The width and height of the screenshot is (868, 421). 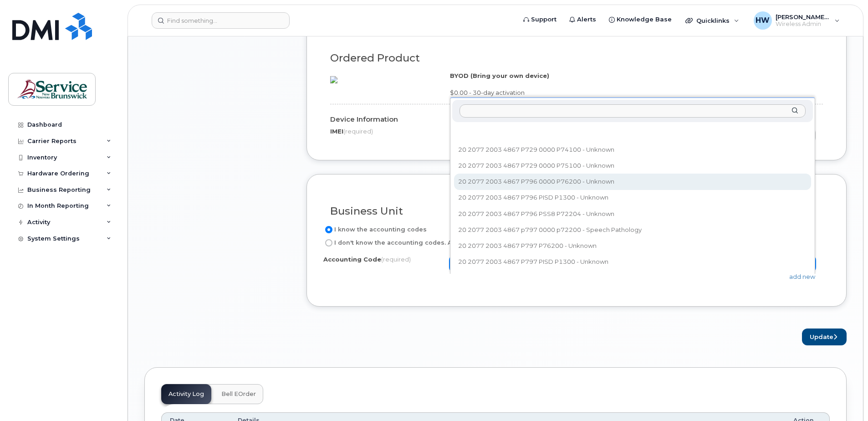 I want to click on div: 20 2077 2003 4867 P797 P76200 - Unknown, so click(x=632, y=245).